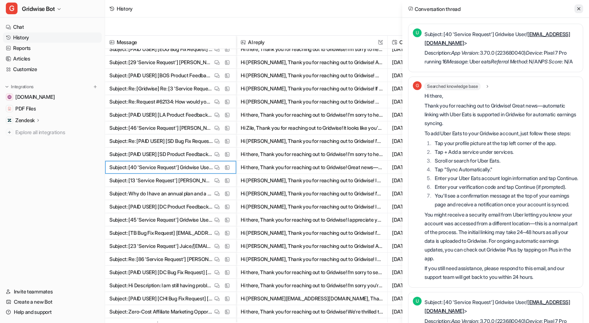  I want to click on span: Gridwise Bot, so click(38, 9).